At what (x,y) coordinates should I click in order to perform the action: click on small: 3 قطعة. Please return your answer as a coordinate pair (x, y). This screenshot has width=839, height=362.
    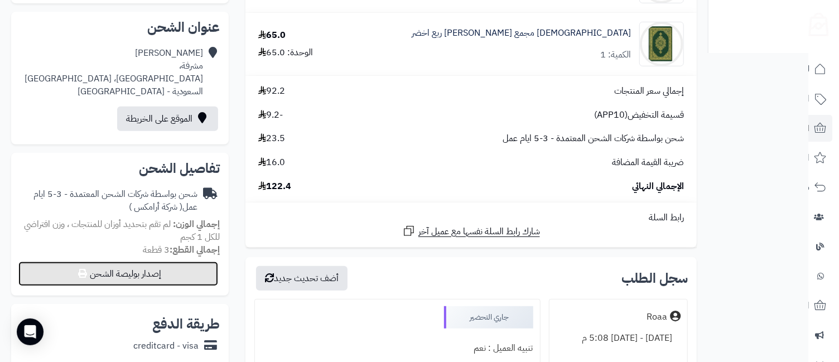
    Looking at the image, I should click on (181, 250).